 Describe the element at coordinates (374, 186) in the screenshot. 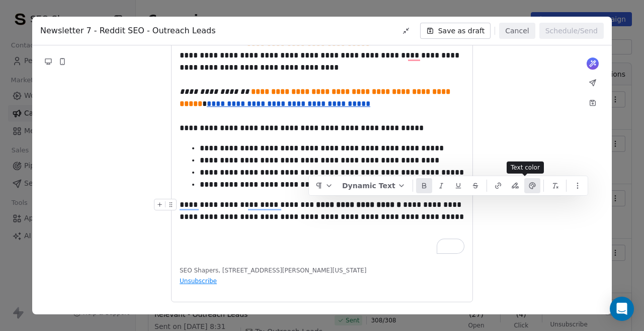

I see `button: Dynamic Text` at that location.